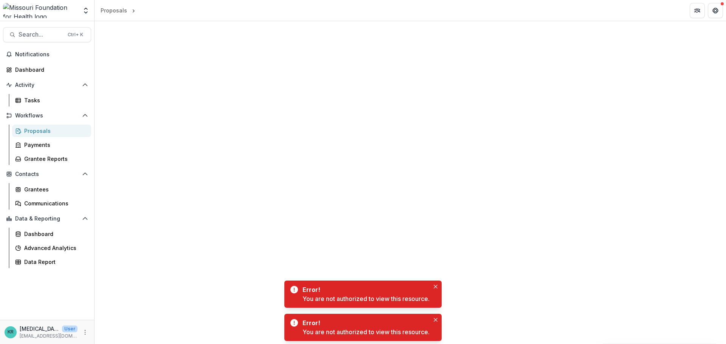  I want to click on div: Ctrl + K, so click(75, 35).